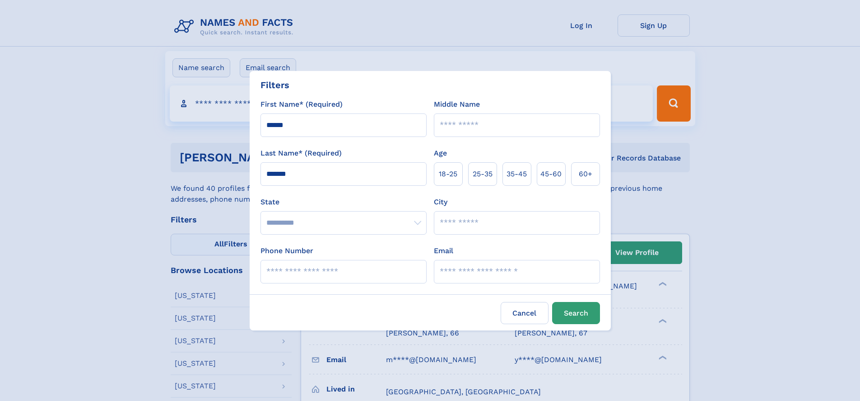 Image resolution: width=860 pixels, height=401 pixels. I want to click on label: Phone Number, so click(287, 251).